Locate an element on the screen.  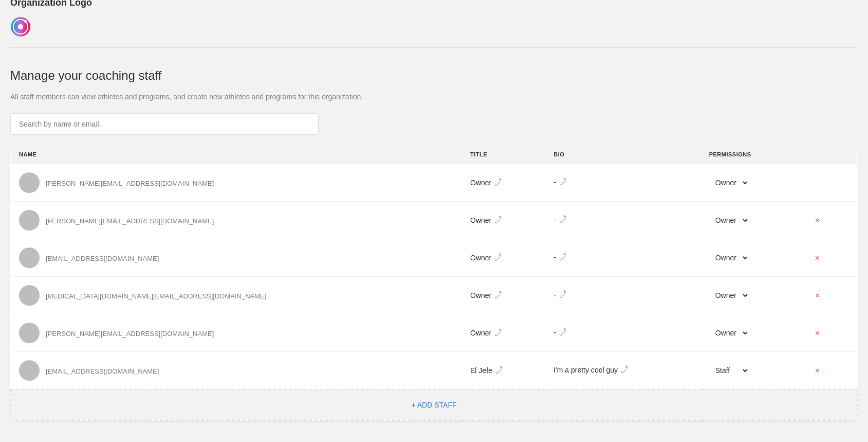
span: El Jefe is located at coordinates (481, 370).